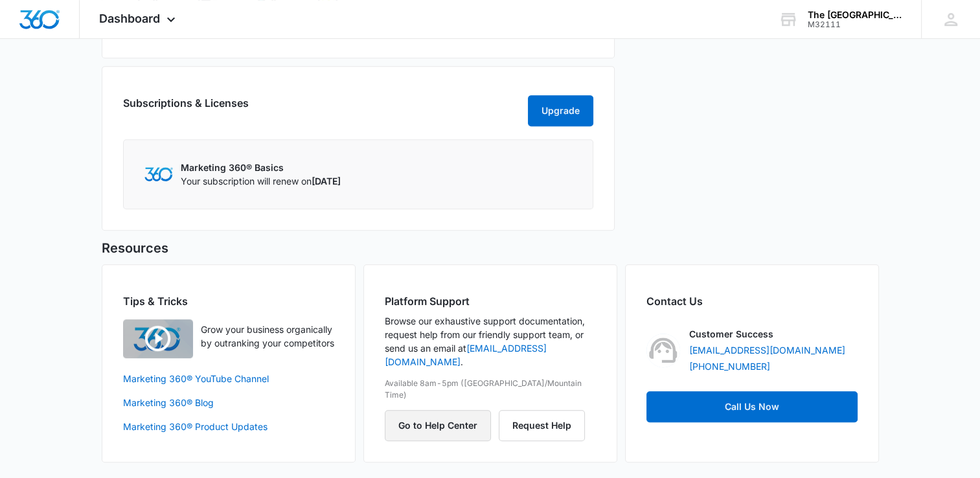  Describe the element at coordinates (542, 425) in the screenshot. I see `a: Request Help` at that location.